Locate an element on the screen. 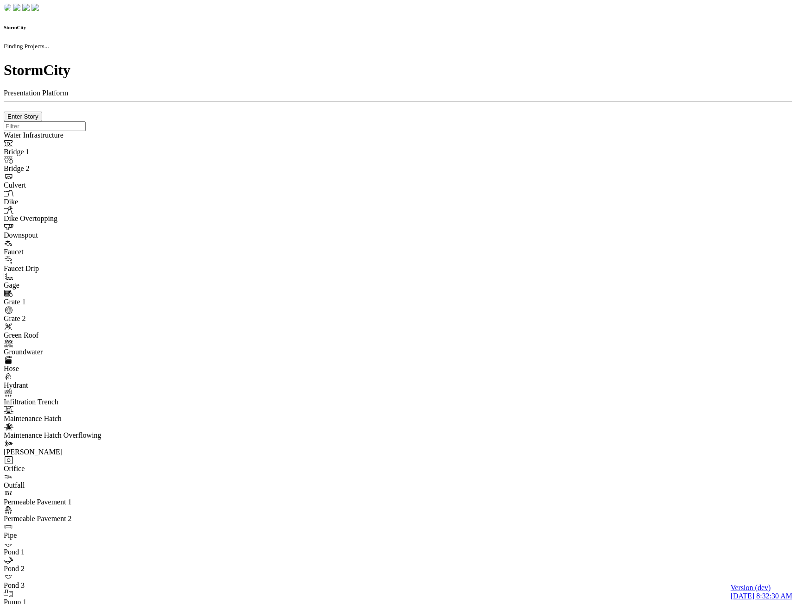 The height and width of the screenshot is (604, 796). span: Presentation Platform is located at coordinates (36, 93).